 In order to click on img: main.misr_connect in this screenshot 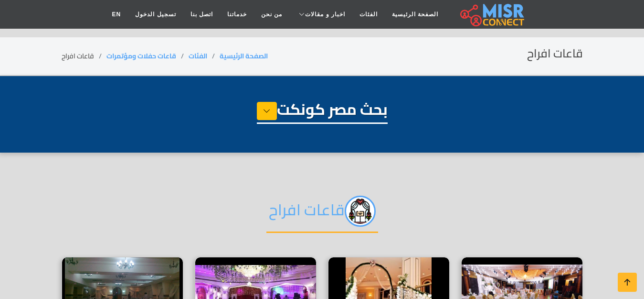, I will do `click(492, 15)`.